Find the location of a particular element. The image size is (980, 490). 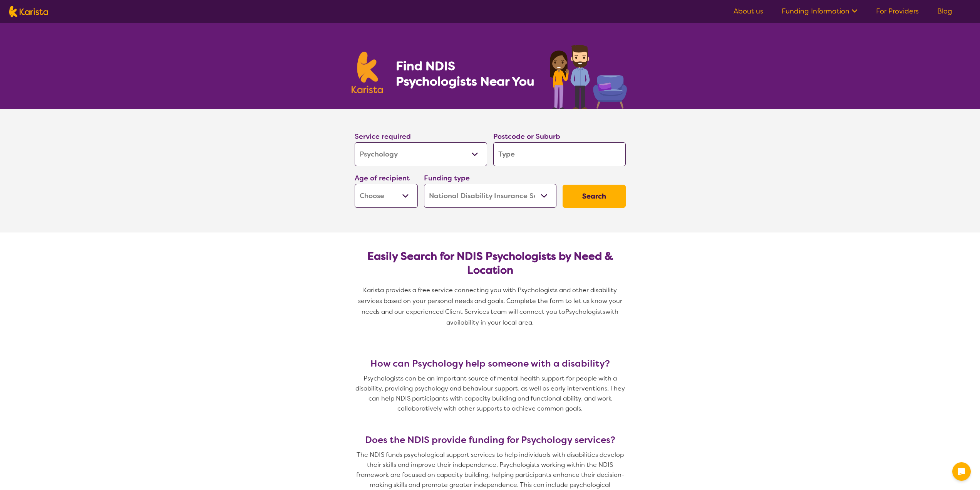

label: Service required is located at coordinates (382, 137).